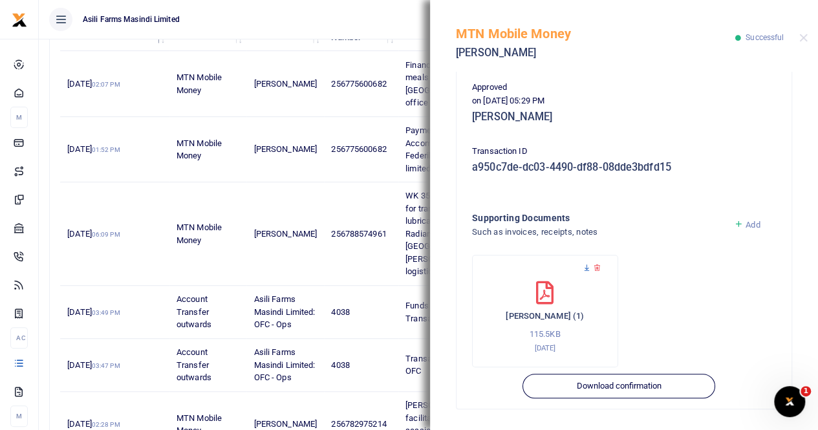 The width and height of the screenshot is (818, 430). Describe the element at coordinates (596, 34) in the screenshot. I see `h5: MTN Mobile Money` at that location.